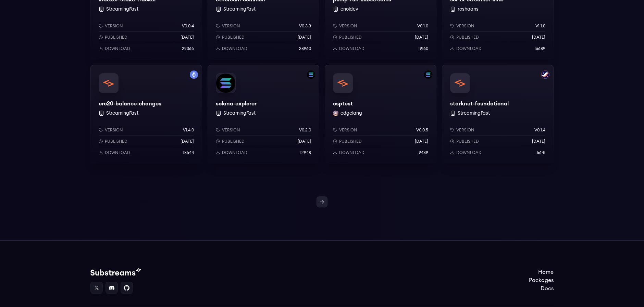  What do you see at coordinates (545, 75) in the screenshot?
I see `img: Filter by starknet network` at bounding box center [545, 75].